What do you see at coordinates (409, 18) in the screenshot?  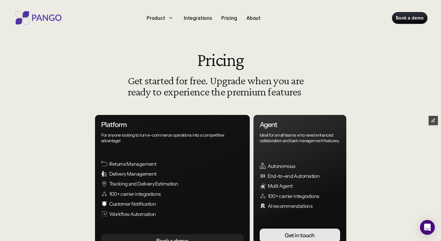 I see `a: Book a demo` at bounding box center [409, 18].